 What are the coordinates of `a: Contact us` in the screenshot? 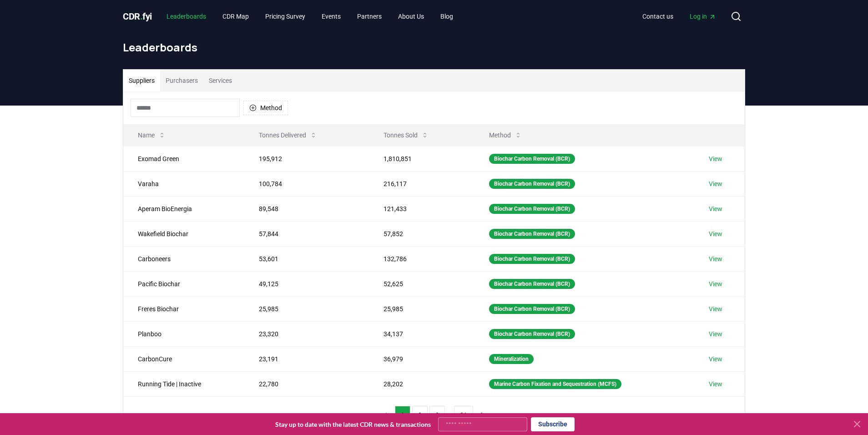 It's located at (657, 17).